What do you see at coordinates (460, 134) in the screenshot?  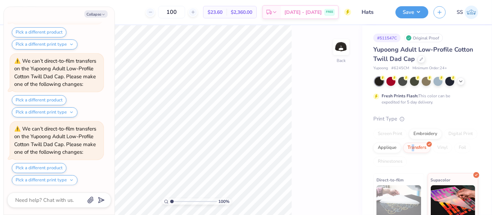 I see `div: Digital Print` at bounding box center [460, 134].